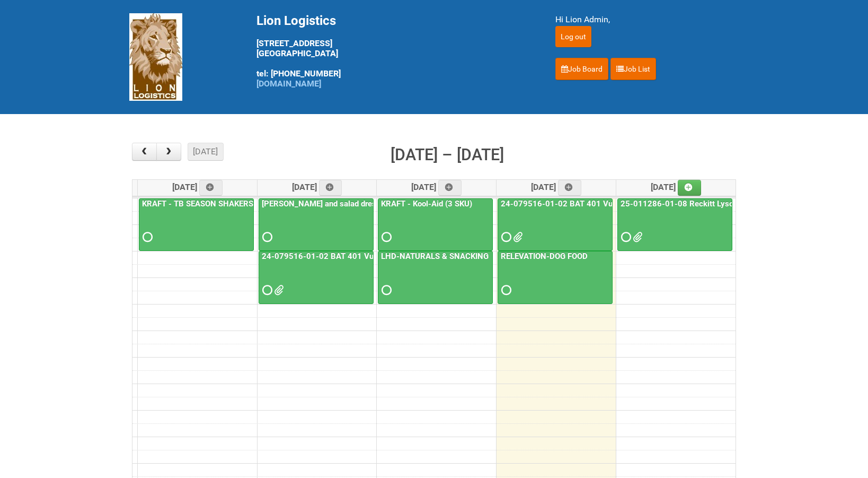 The height and width of the screenshot is (478, 868). Describe the element at coordinates (296, 20) in the screenshot. I see `span: Lion Logistics` at that location.